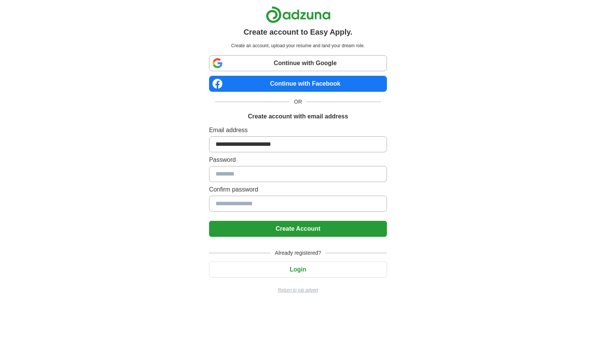 The height and width of the screenshot is (364, 596). What do you see at coordinates (298, 102) in the screenshot?
I see `span: OR` at bounding box center [298, 102].